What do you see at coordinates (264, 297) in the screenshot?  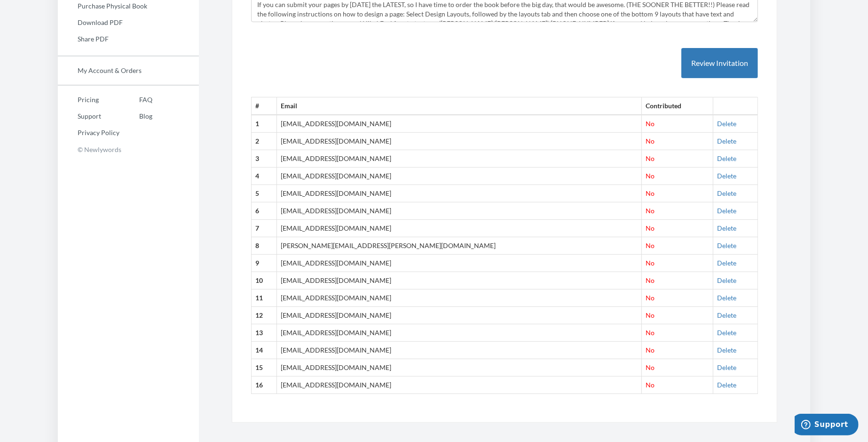 I see `th: 11` at bounding box center [264, 297].